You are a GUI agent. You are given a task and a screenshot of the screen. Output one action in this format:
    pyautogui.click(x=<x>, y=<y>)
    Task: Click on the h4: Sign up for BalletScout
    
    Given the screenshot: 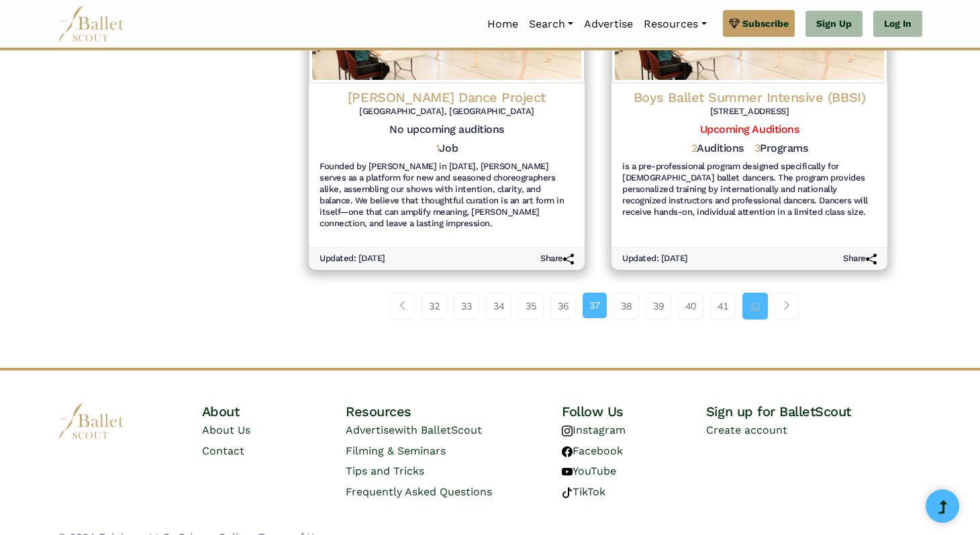 What is the action you would take?
    pyautogui.click(x=814, y=411)
    